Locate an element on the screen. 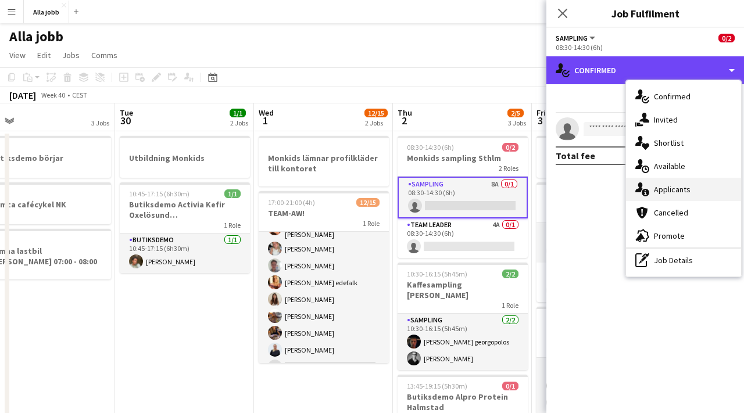  div: Utbildning Monkids is located at coordinates (185, 157).